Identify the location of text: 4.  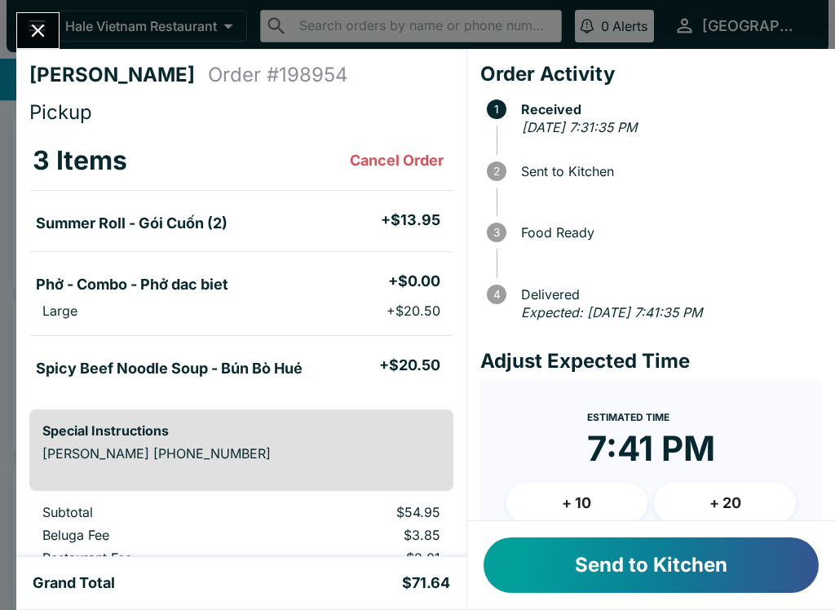
(496, 294).